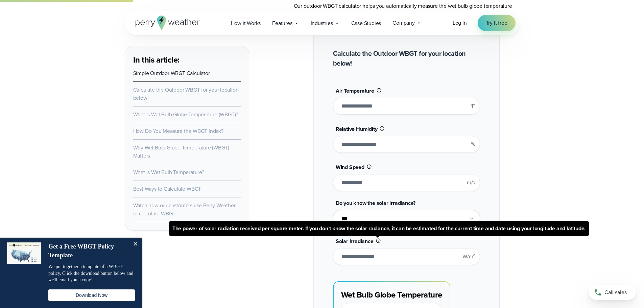  What do you see at coordinates (497, 23) in the screenshot?
I see `a: Try it free` at bounding box center [497, 23].